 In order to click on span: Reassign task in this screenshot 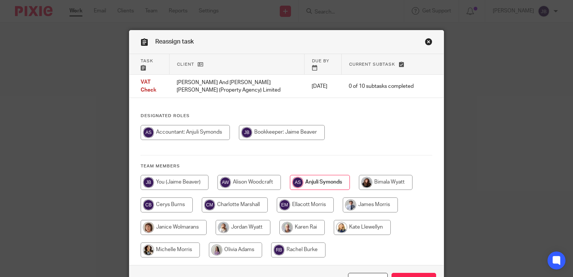, I will do `click(174, 42)`.